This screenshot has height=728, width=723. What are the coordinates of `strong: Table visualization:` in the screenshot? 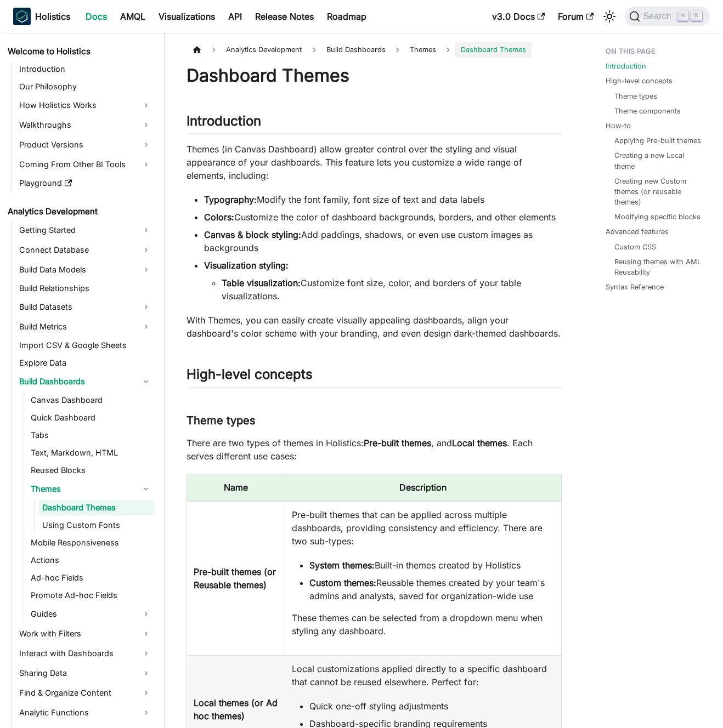 It's located at (261, 283).